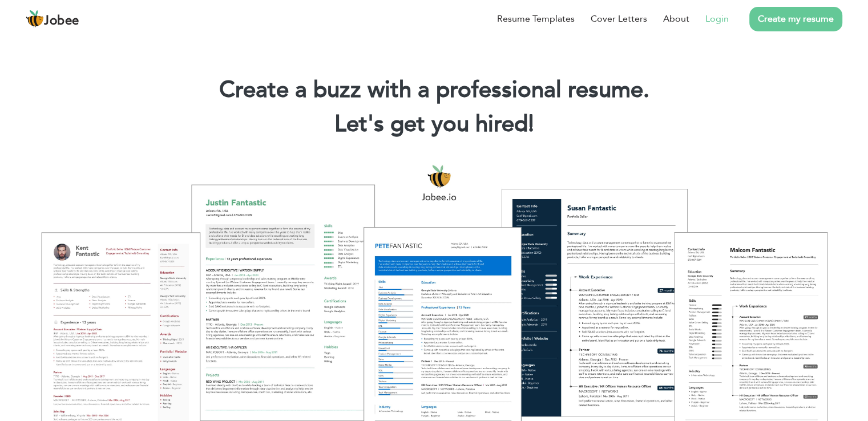 Image resolution: width=868 pixels, height=421 pixels. What do you see at coordinates (795, 19) in the screenshot?
I see `a: Create my resume` at bounding box center [795, 19].